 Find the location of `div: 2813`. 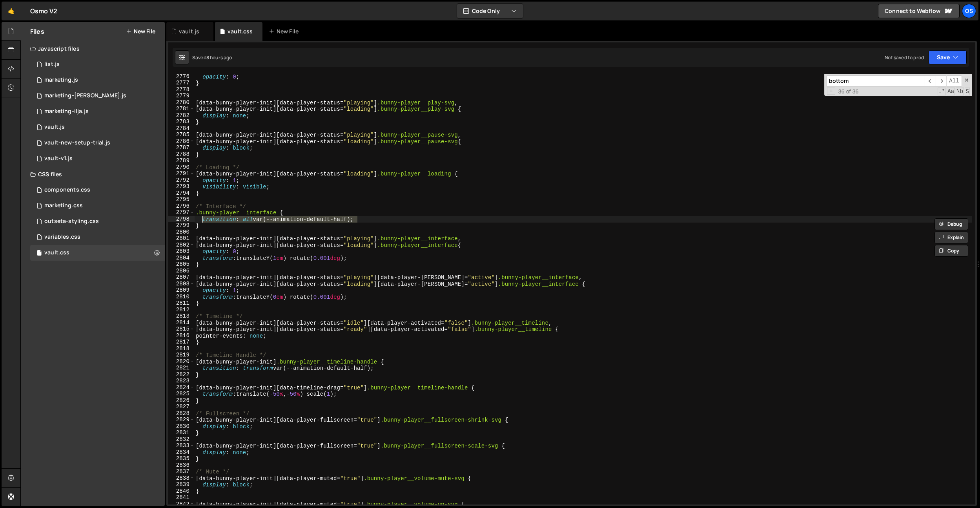

div: 2813 is located at coordinates (181, 316).